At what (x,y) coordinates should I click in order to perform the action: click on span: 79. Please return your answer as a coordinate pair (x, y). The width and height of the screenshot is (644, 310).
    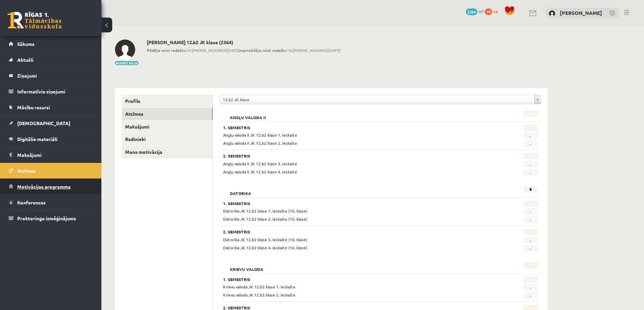
    Looking at the image, I should click on (489, 12).